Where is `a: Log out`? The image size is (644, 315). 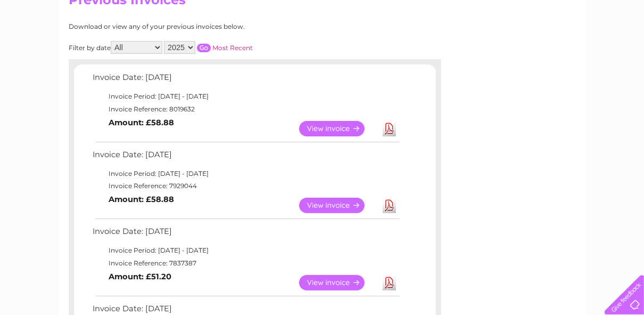 a: Log out is located at coordinates (621, 49).